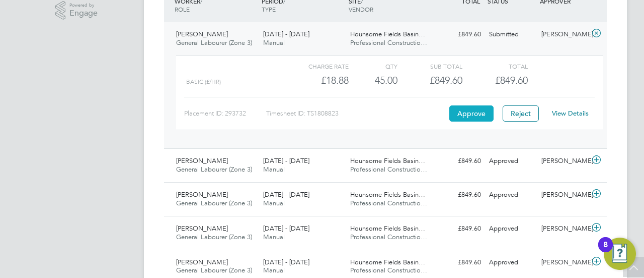  Describe the element at coordinates (495, 66) in the screenshot. I see `div: Total` at that location.